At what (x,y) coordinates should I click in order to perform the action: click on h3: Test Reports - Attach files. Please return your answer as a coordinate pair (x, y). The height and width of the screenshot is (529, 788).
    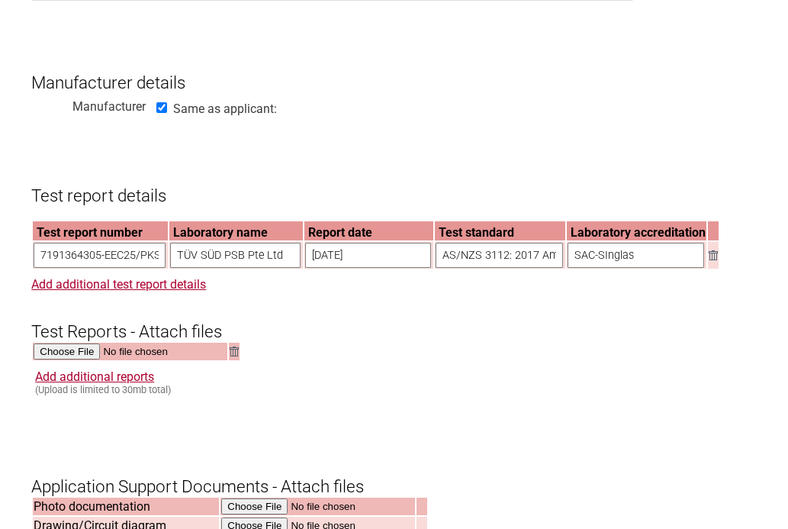
    Looking at the image, I should click on (394, 319).